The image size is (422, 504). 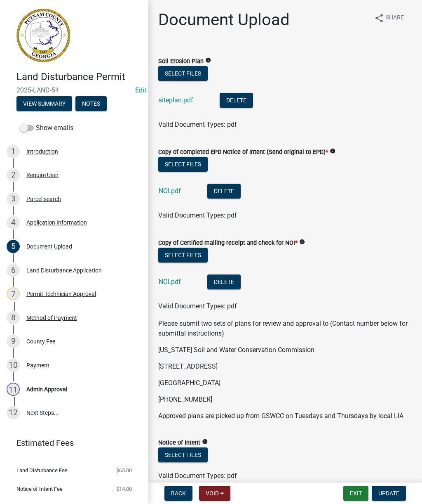 What do you see at coordinates (356, 493) in the screenshot?
I see `button: Exit` at bounding box center [356, 493].